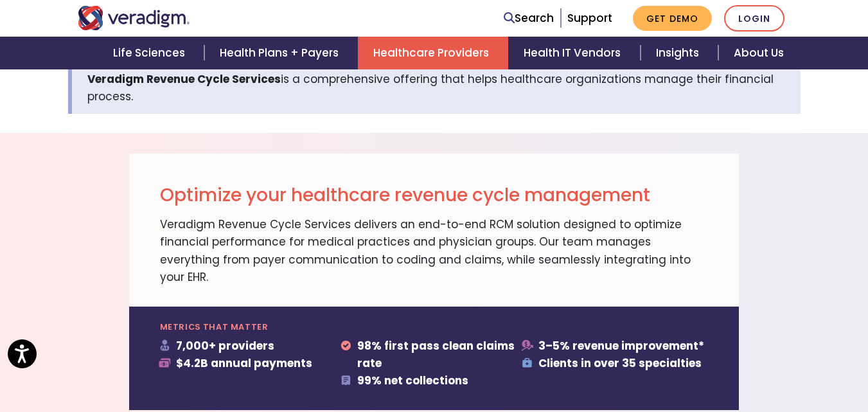  What do you see at coordinates (441, 355) in the screenshot?
I see `li: 98% first pass clean claims rate` at bounding box center [441, 355].